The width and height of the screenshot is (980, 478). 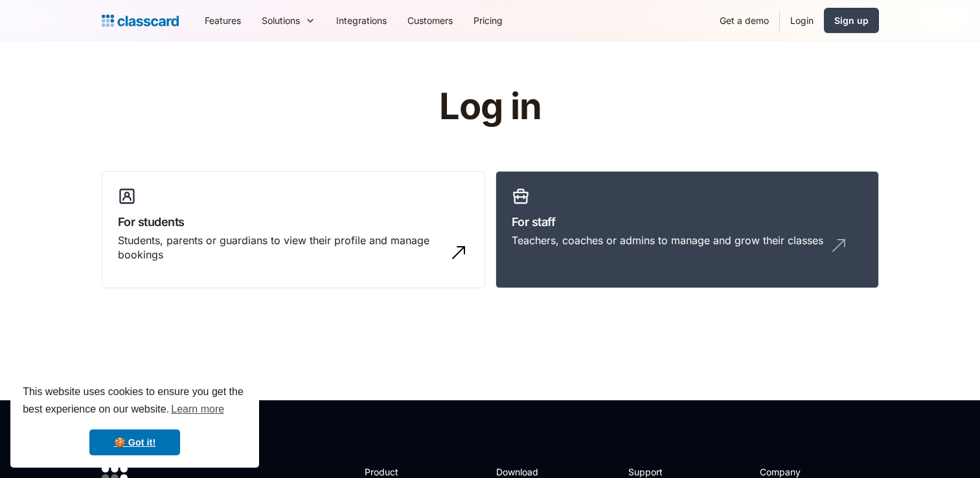 What do you see at coordinates (430, 20) in the screenshot?
I see `a: Customers` at bounding box center [430, 20].